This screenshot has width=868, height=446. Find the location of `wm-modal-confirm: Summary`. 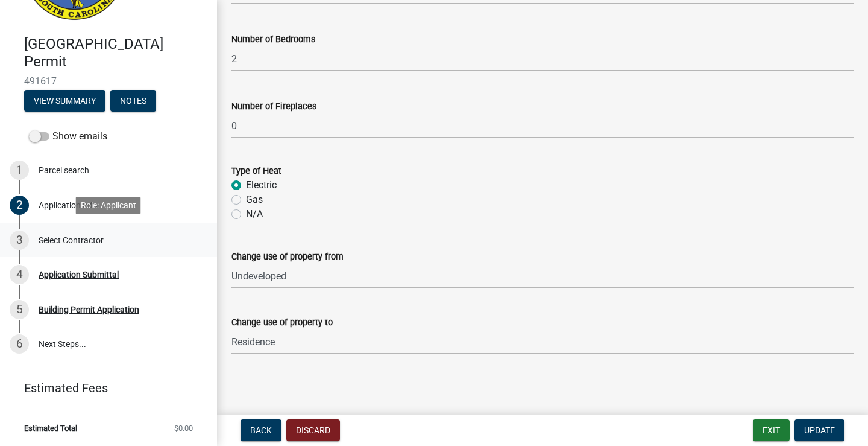

wm-modal-confirm: Summary is located at coordinates (65, 101).